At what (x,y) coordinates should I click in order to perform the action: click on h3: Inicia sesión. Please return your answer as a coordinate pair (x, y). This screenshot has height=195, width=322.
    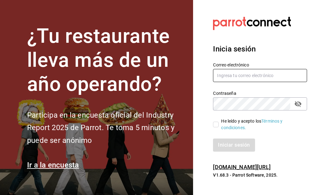
    Looking at the image, I should click on (260, 49).